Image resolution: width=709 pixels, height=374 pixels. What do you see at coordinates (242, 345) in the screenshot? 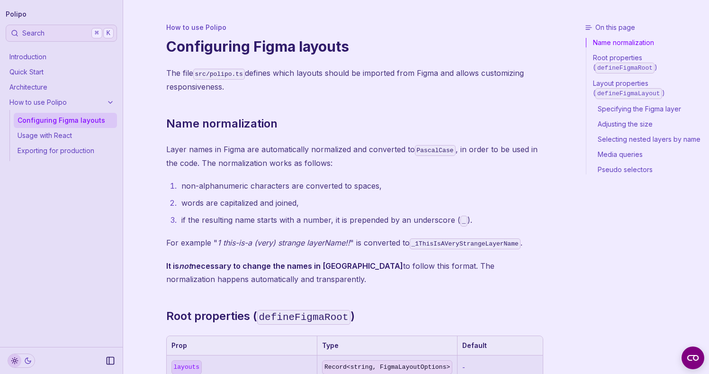
I see `th: Prop` at bounding box center [242, 345].